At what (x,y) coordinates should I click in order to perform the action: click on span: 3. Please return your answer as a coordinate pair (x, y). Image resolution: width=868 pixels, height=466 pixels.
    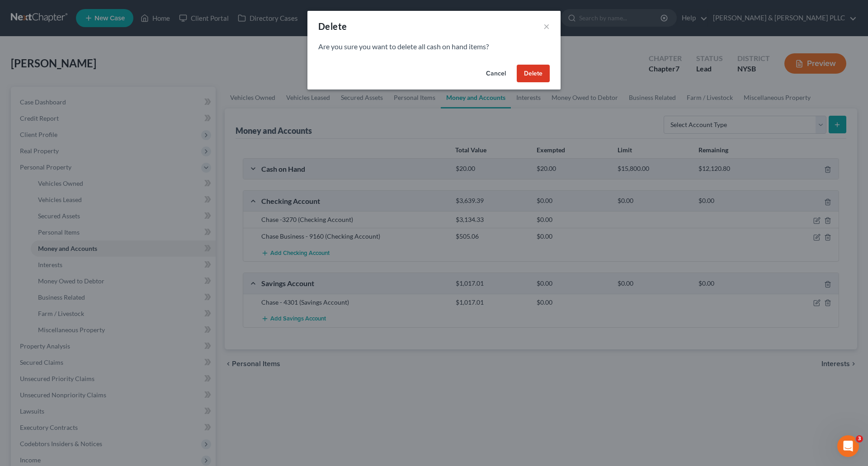
    Looking at the image, I should click on (859, 439).